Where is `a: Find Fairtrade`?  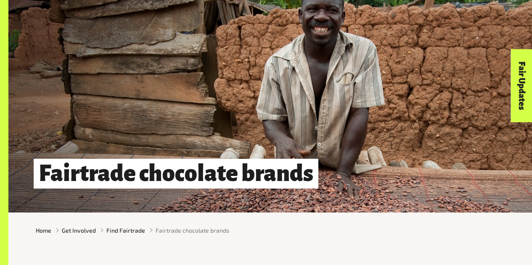 a: Find Fairtrade is located at coordinates (126, 230).